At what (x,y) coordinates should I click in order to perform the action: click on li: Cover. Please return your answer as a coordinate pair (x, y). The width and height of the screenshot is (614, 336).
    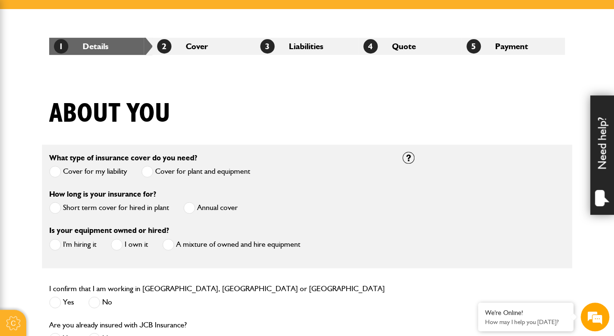
    Looking at the image, I should click on (204, 46).